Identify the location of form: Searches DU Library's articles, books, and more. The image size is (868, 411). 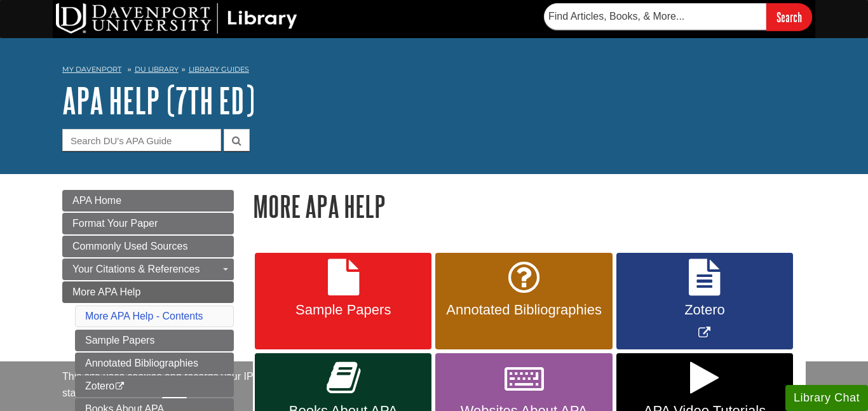
(678, 16).